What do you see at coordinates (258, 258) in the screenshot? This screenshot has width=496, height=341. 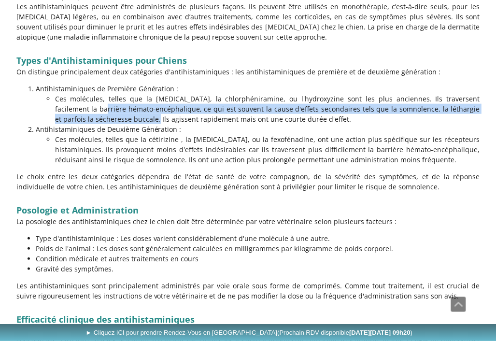 I see `p: Condition médicale et autres traitements en cours` at bounding box center [258, 258].